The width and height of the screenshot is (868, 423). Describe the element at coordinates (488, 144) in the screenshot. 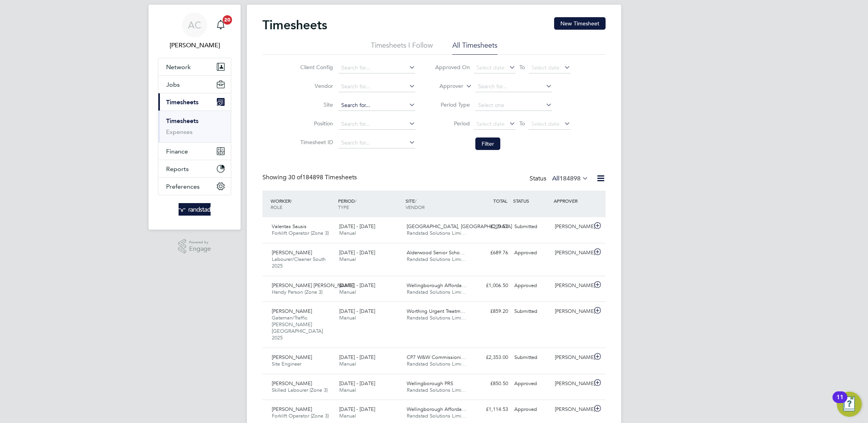

I see `button: Filter` at that location.